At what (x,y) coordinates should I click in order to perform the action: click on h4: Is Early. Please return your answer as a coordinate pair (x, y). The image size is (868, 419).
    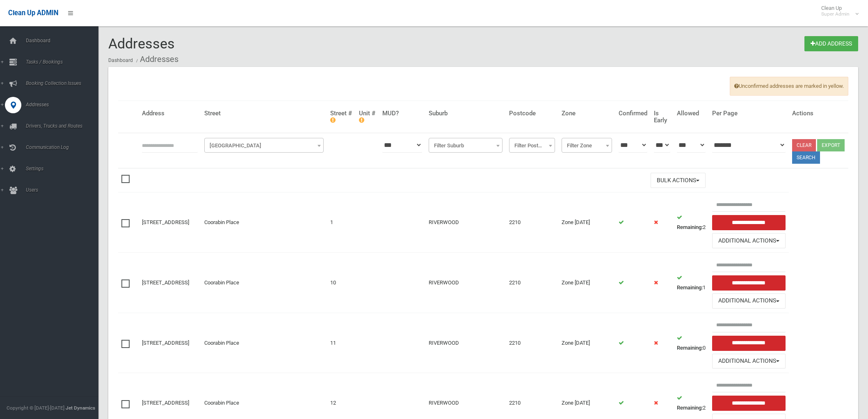
    Looking at the image, I should click on (661, 117).